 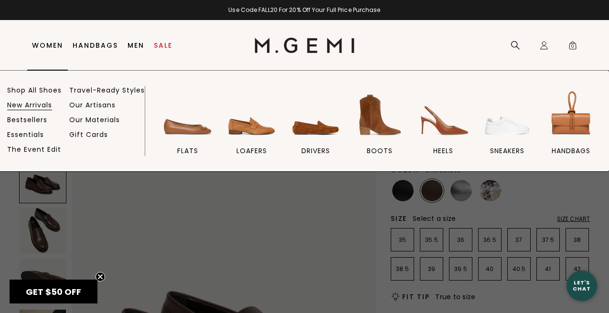 What do you see at coordinates (571, 151) in the screenshot?
I see `span: handbags` at bounding box center [571, 151].